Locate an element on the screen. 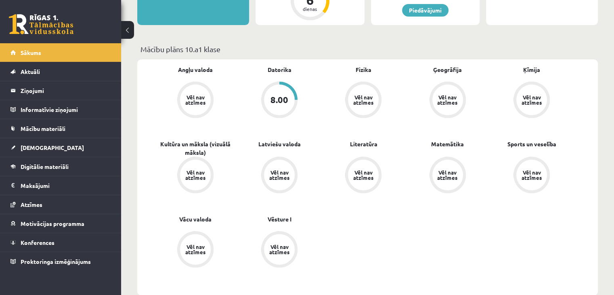 This screenshot has width=614, height=295. a: Literatūra is located at coordinates (364, 144).